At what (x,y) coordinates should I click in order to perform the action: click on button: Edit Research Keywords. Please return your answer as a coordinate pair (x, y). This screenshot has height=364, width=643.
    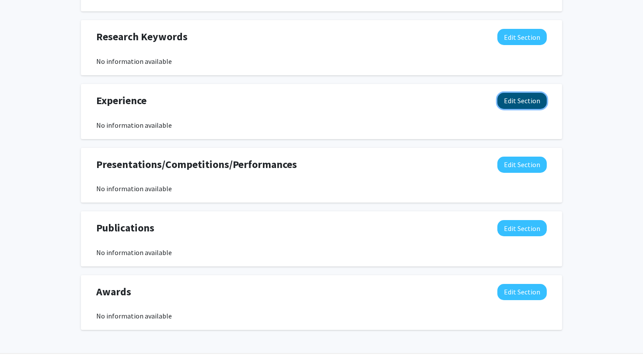
    Looking at the image, I should click on (522, 37).